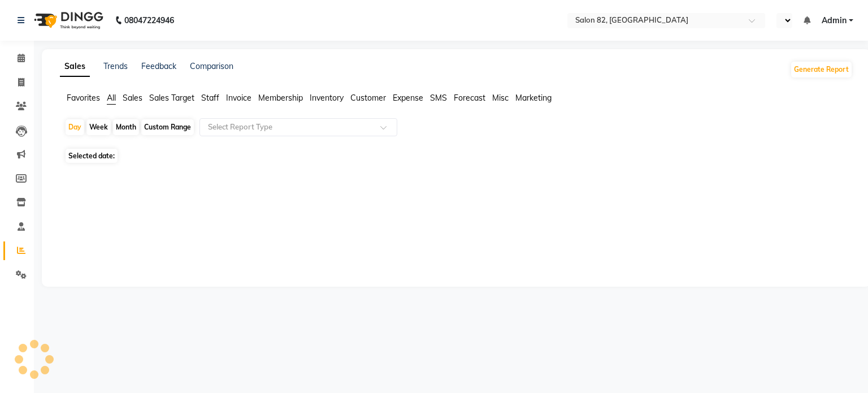  Describe the element at coordinates (834, 21) in the screenshot. I see `span: Admin` at that location.